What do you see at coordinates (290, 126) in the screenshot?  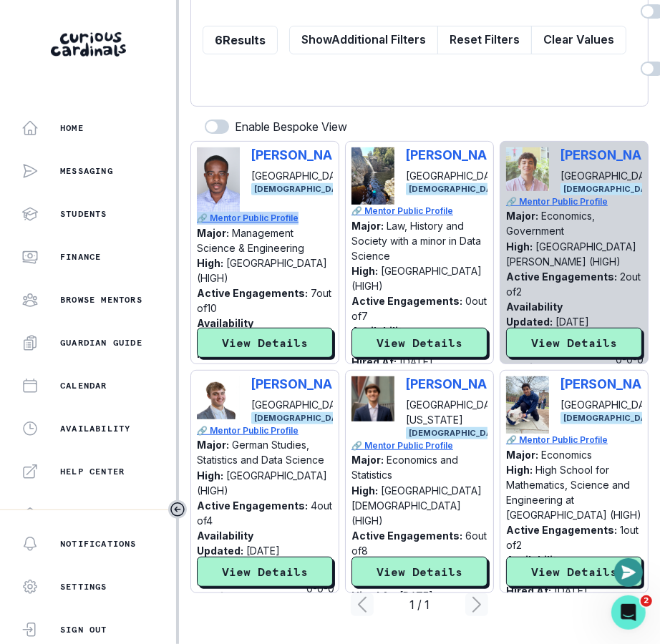 I see `p: Enable Bespoke View` at bounding box center [290, 126].